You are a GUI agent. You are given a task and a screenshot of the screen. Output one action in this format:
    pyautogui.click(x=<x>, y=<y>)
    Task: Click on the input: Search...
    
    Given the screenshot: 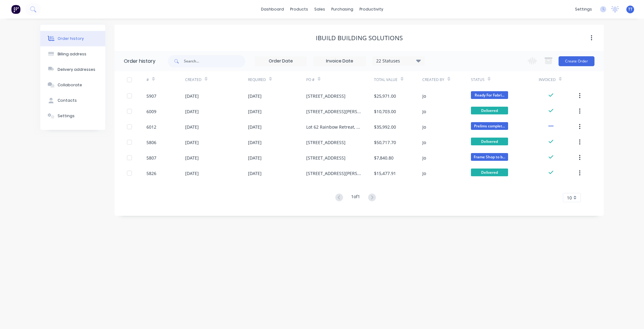 What is the action you would take?
    pyautogui.click(x=214, y=61)
    